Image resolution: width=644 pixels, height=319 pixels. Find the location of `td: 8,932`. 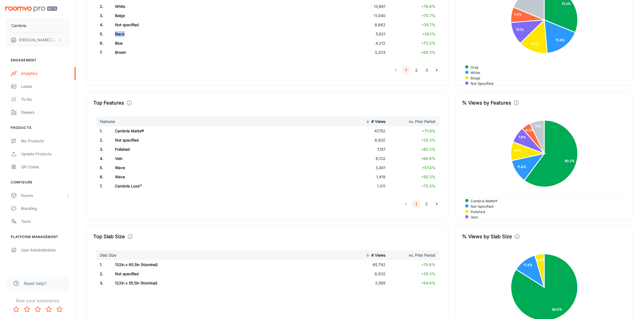

td: 8,932 is located at coordinates (364, 140).